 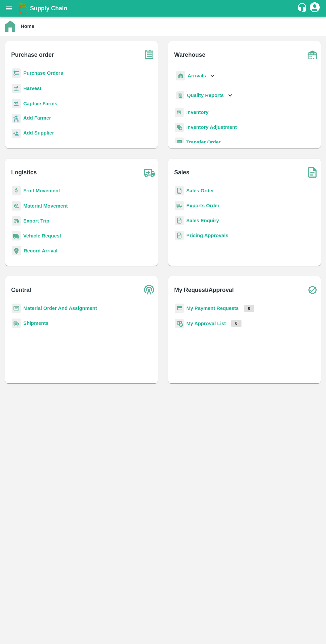 What do you see at coordinates (46, 206) in the screenshot?
I see `b: Material Movement` at bounding box center [46, 206].